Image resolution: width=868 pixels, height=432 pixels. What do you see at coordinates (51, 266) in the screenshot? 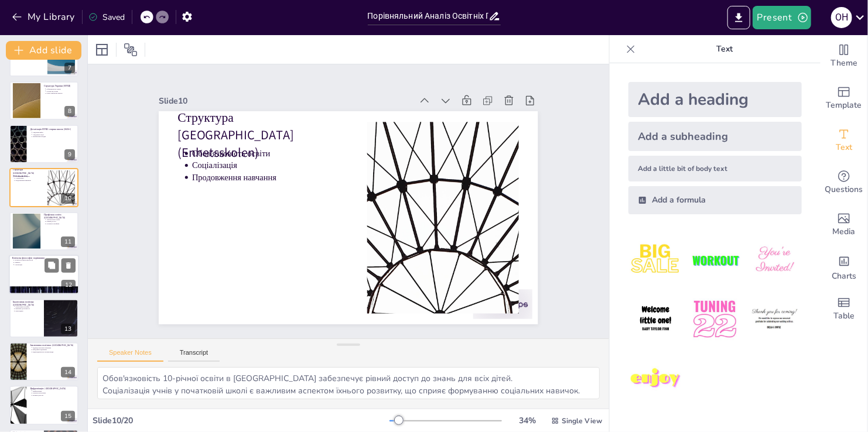
I see `button: Duplicate Slide` at bounding box center [51, 266].